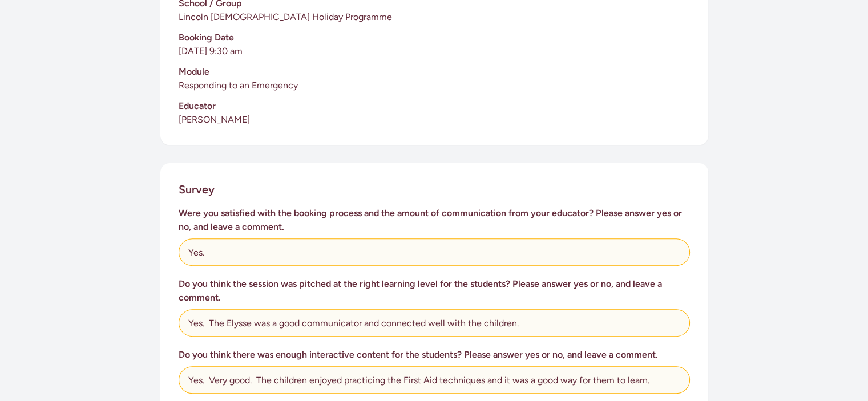 Image resolution: width=868 pixels, height=401 pixels. What do you see at coordinates (434, 72) in the screenshot?
I see `h3: Module` at bounding box center [434, 72].